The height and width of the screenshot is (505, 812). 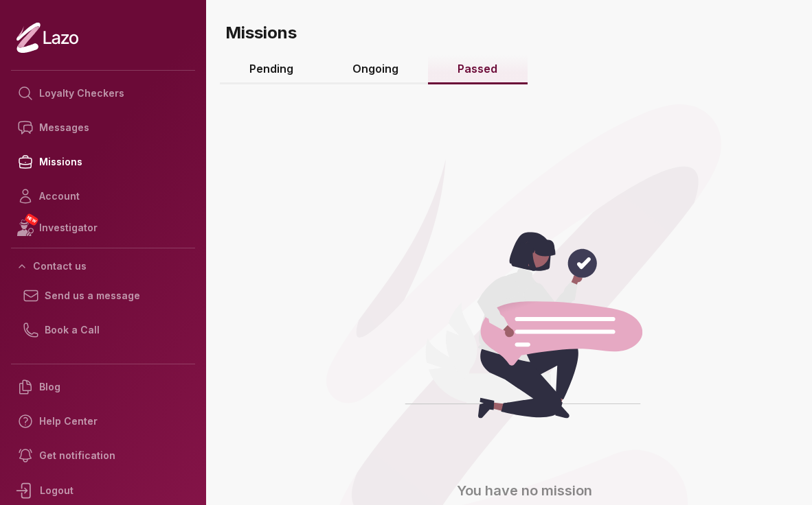 What do you see at coordinates (103, 330) in the screenshot?
I see `a: Book a Call` at bounding box center [103, 330].